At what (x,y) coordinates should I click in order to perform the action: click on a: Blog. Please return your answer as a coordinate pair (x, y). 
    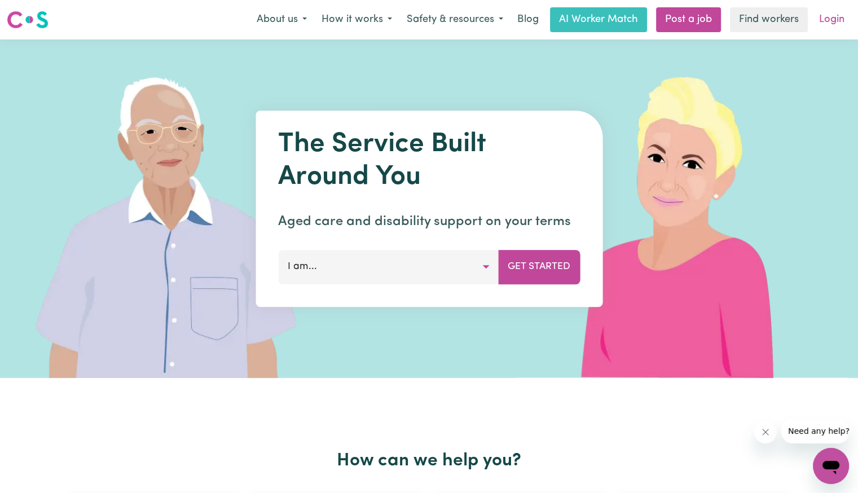
    Looking at the image, I should click on (528, 20).